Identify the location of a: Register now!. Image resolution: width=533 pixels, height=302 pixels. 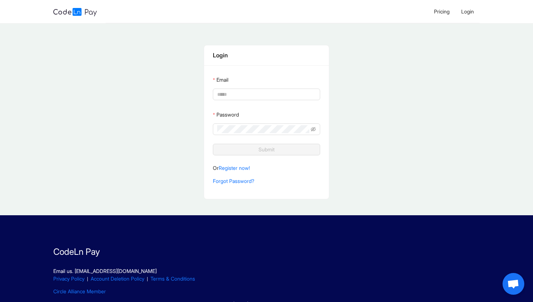
(234, 168).